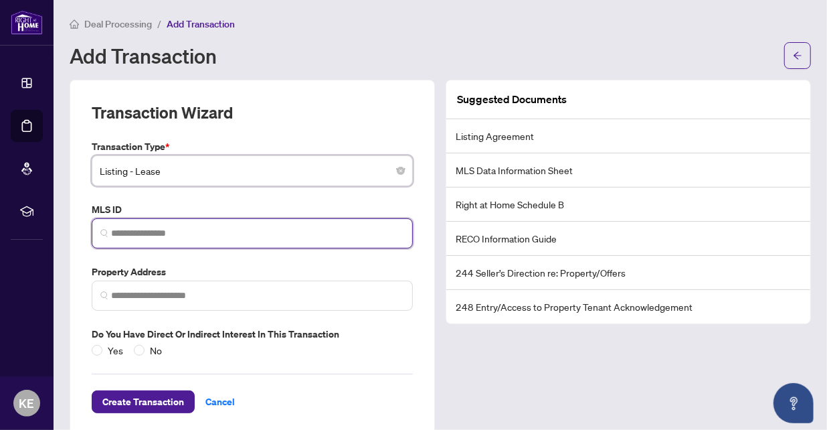 This screenshot has height=430, width=827. I want to click on li: MLS Data Information Sheet, so click(628, 170).